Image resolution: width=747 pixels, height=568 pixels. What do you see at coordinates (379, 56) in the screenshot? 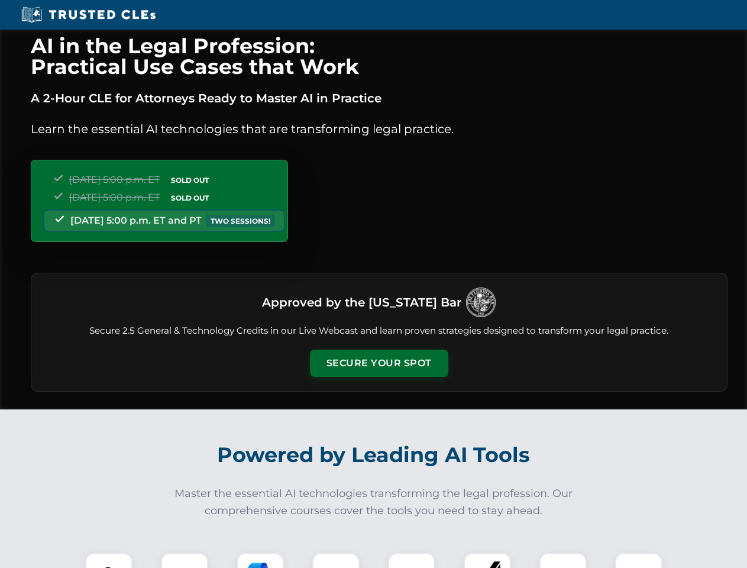
I see `h1: AI in the Legal Profession: Practical Use Cases that Work` at bounding box center [379, 56].